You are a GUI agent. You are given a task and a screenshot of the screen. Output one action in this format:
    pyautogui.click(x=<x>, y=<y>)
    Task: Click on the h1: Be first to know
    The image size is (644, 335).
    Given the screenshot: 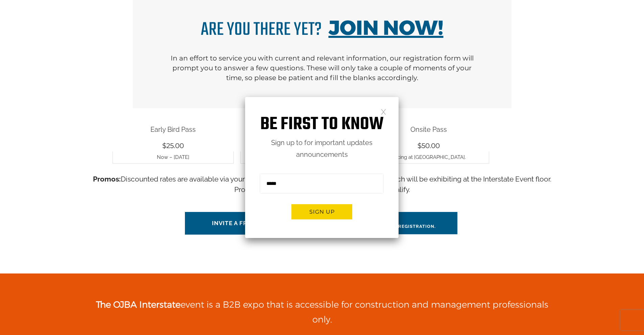 What is the action you would take?
    pyautogui.click(x=321, y=125)
    